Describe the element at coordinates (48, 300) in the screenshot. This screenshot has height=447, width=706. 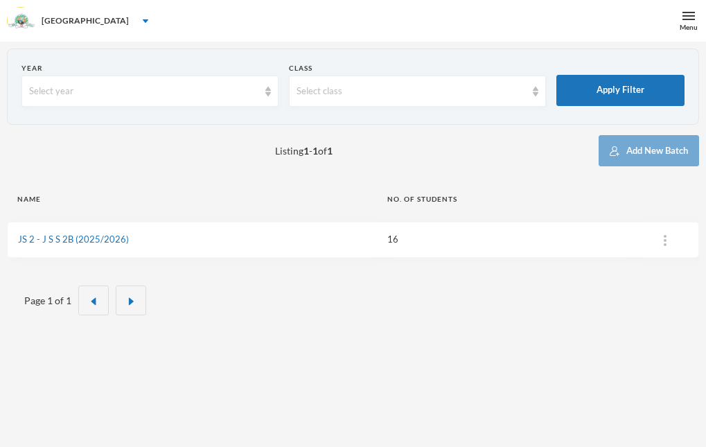
I see `div: Page 1 of 1` at that location.